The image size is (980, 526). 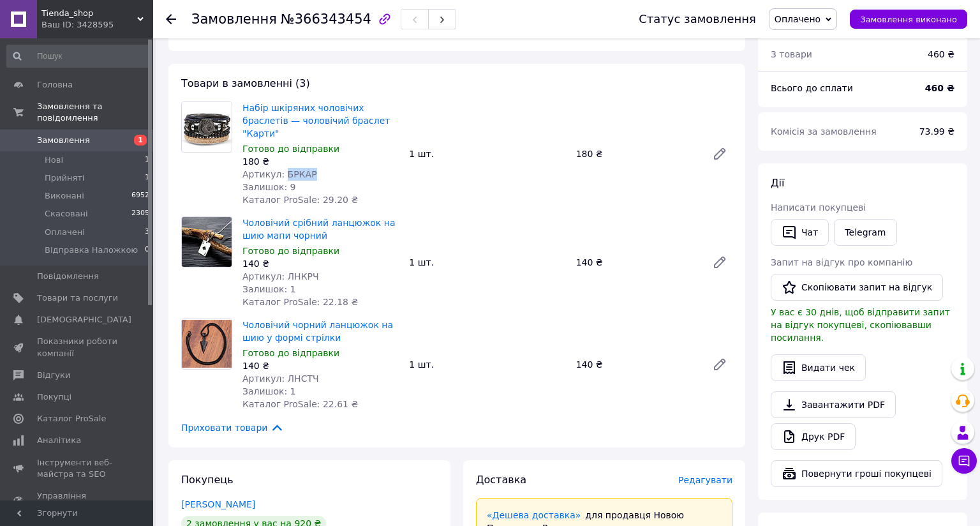 I want to click on button: Замовлення виконано, so click(x=908, y=19).